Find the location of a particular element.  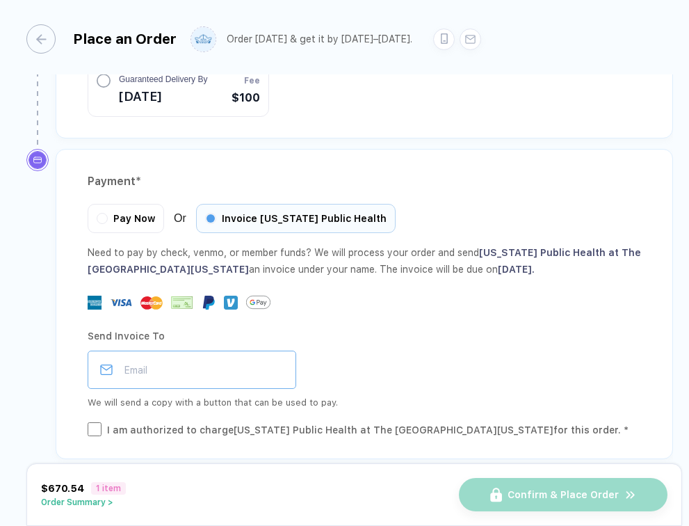

img: master-card is located at coordinates (152, 303).